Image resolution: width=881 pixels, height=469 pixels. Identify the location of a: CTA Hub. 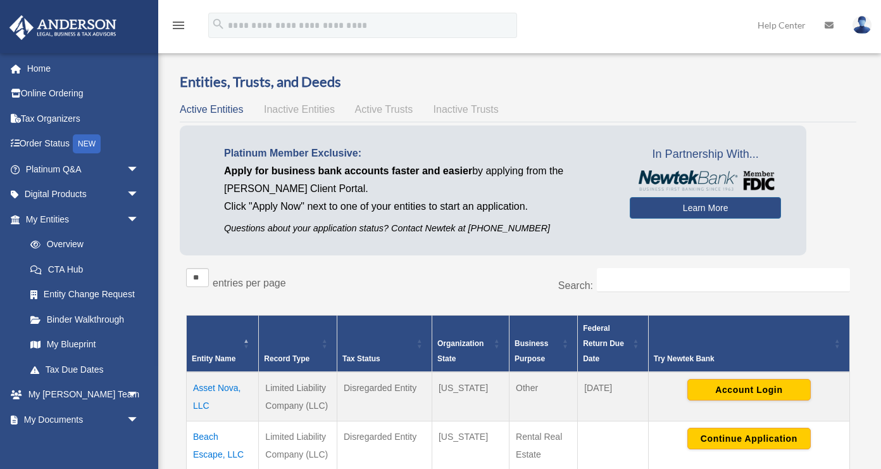
(85, 269).